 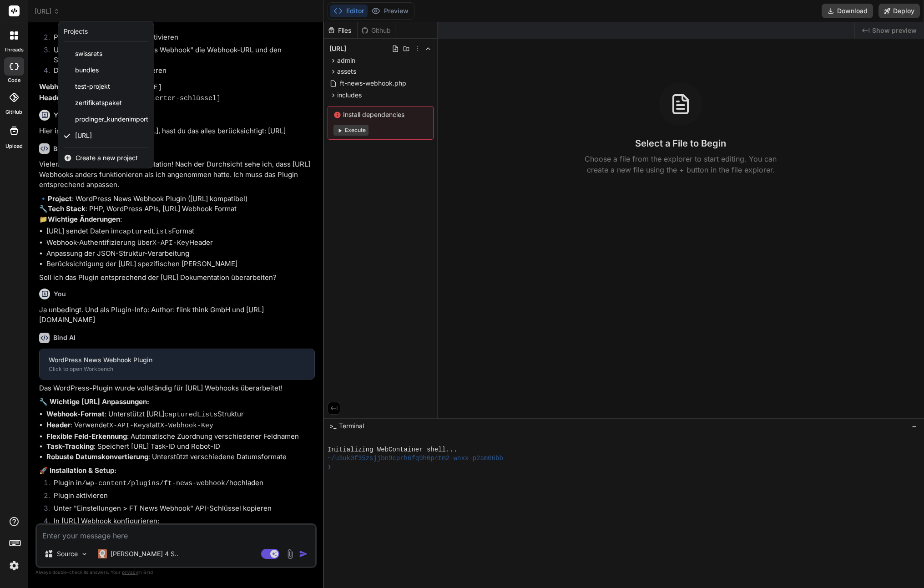 What do you see at coordinates (111, 119) in the screenshot?
I see `span: prodinger_kundenimport` at bounding box center [111, 119].